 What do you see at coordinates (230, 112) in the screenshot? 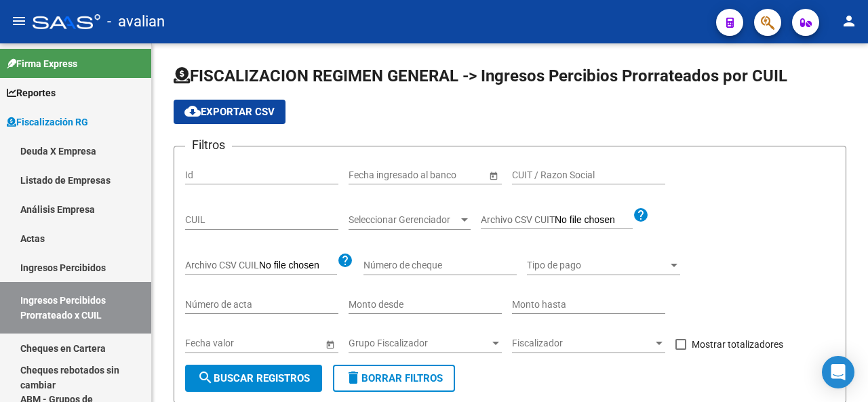
I see `span: Exportar CSV` at bounding box center [230, 112].